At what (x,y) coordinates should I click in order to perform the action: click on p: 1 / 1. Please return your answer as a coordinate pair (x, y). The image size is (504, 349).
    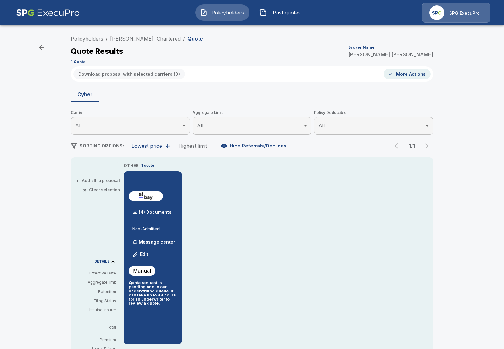
    Looking at the image, I should click on (412, 146).